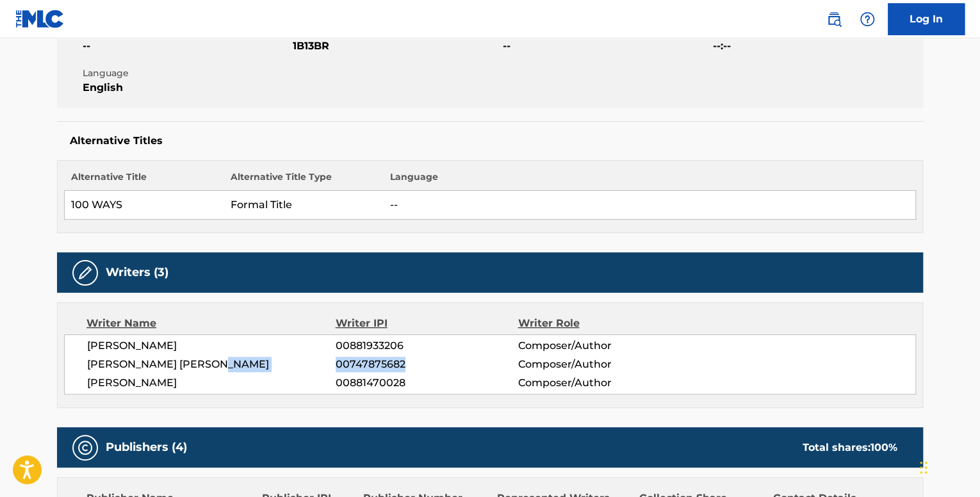 The width and height of the screenshot is (980, 497). What do you see at coordinates (303, 205) in the screenshot?
I see `td: Formal Title` at bounding box center [303, 205].